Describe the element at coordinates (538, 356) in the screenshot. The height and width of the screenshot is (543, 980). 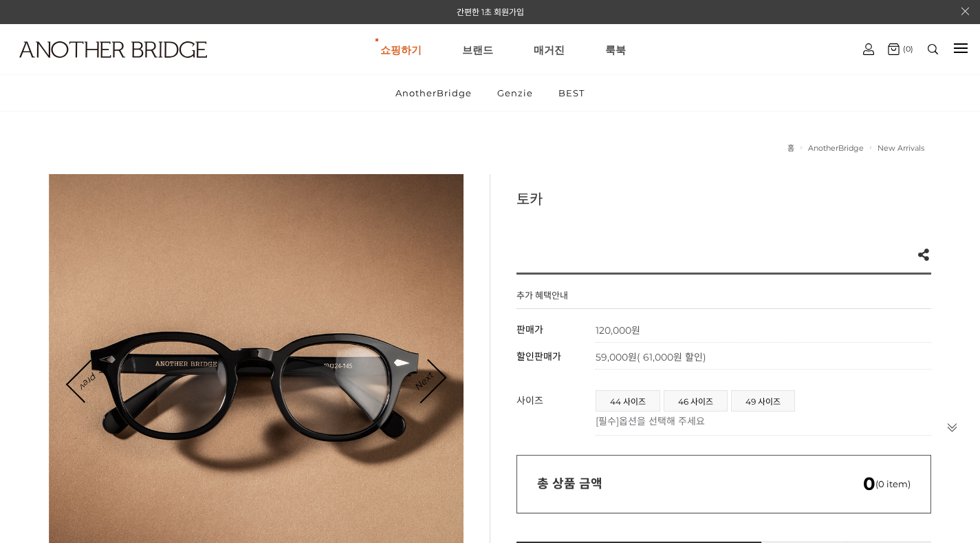
I see `span: 할인판매가` at that location.